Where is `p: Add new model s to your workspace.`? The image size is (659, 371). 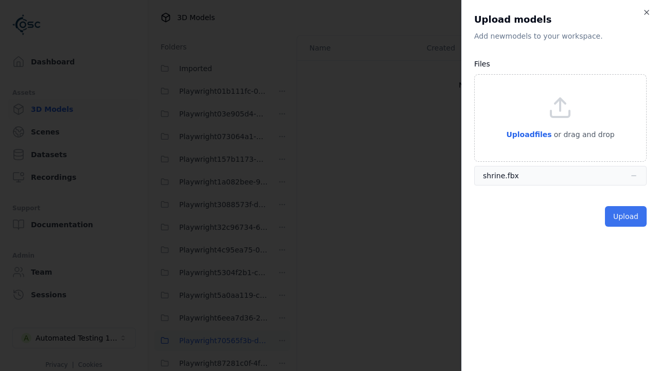 p: Add new model s to your workspace. is located at coordinates (560, 36).